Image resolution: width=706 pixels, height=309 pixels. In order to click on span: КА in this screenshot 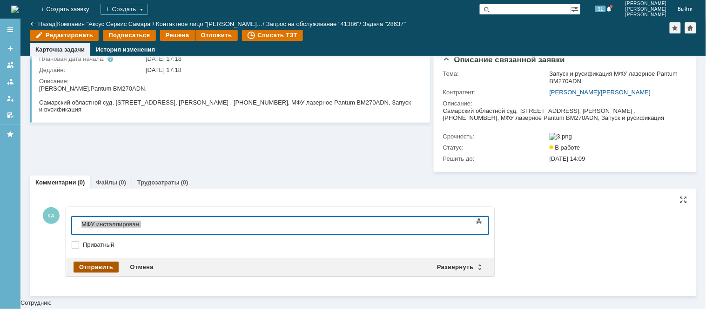, I will do `click(51, 216)`.